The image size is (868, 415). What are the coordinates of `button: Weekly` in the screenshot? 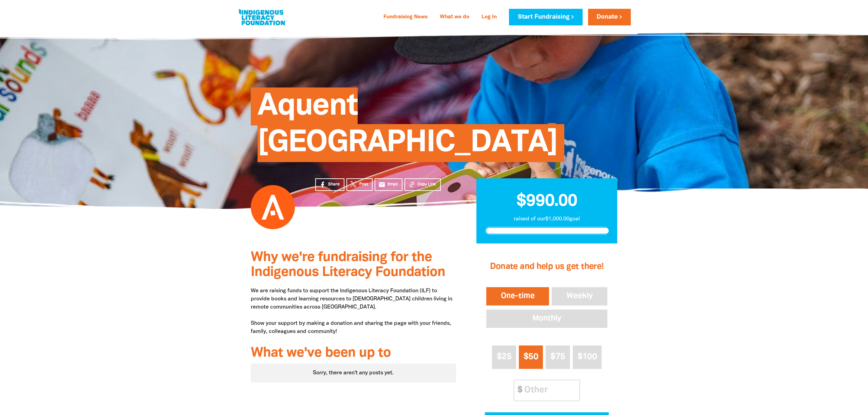 It's located at (580, 297).